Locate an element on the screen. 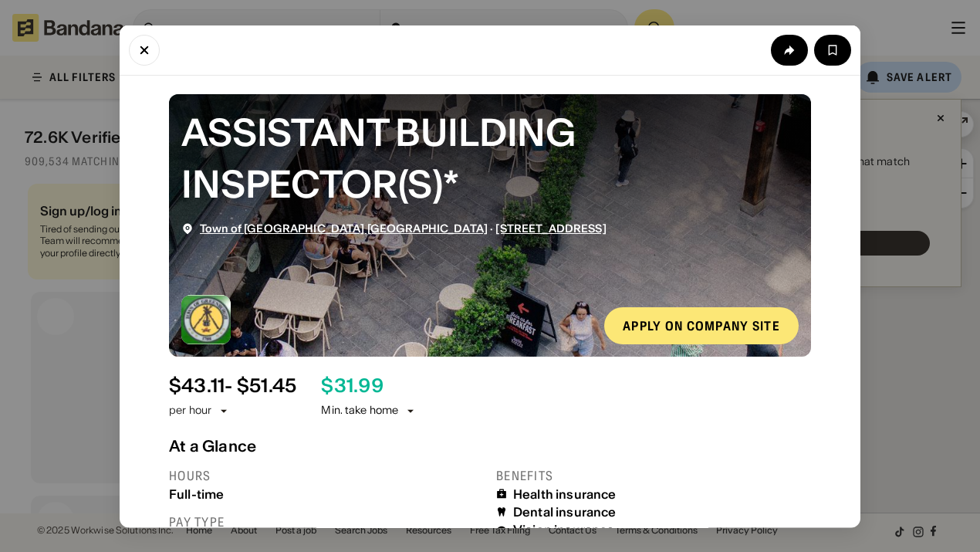  div: Full-time is located at coordinates (326, 493).